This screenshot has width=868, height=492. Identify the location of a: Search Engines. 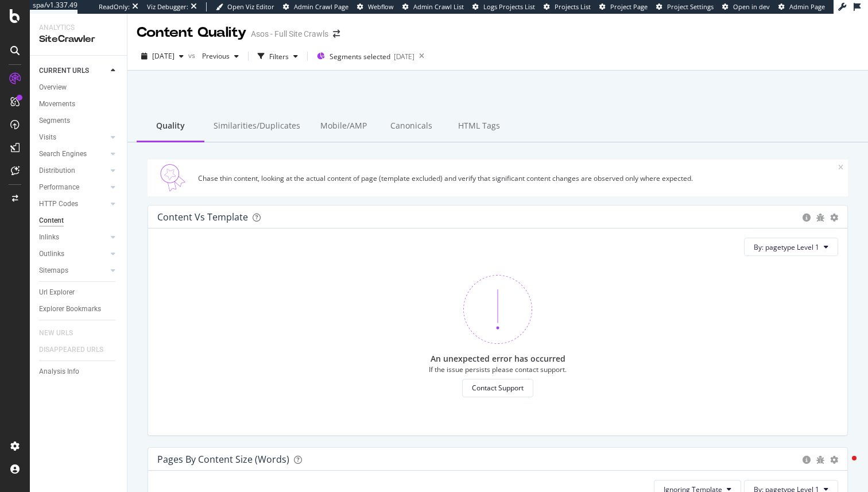
(73, 154).